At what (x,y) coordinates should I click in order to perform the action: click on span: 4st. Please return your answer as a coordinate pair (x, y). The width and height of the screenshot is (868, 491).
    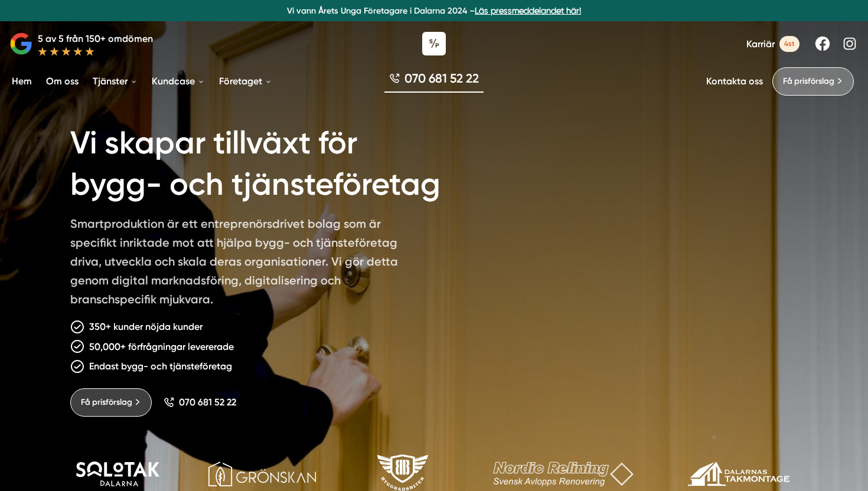
    Looking at the image, I should click on (789, 44).